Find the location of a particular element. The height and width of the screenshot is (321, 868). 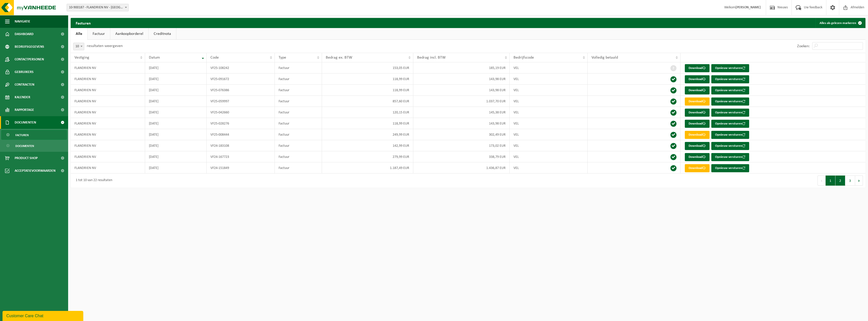

td: 302,49 EUR is located at coordinates (461, 135).